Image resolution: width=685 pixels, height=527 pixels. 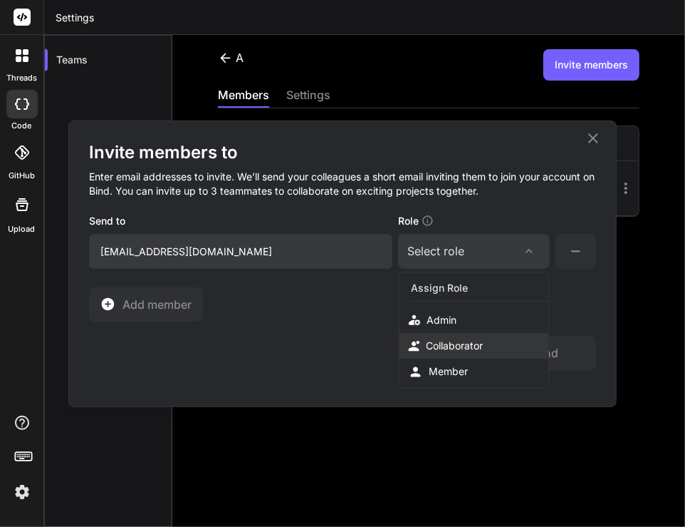 I want to click on div: Admin, so click(x=442, y=320).